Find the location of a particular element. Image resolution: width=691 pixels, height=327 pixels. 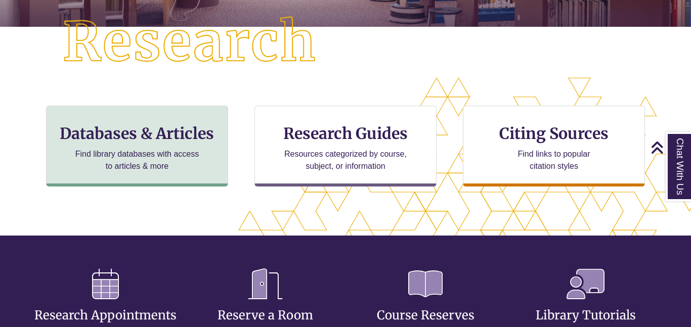

h3: Research Guides is located at coordinates (346, 134).